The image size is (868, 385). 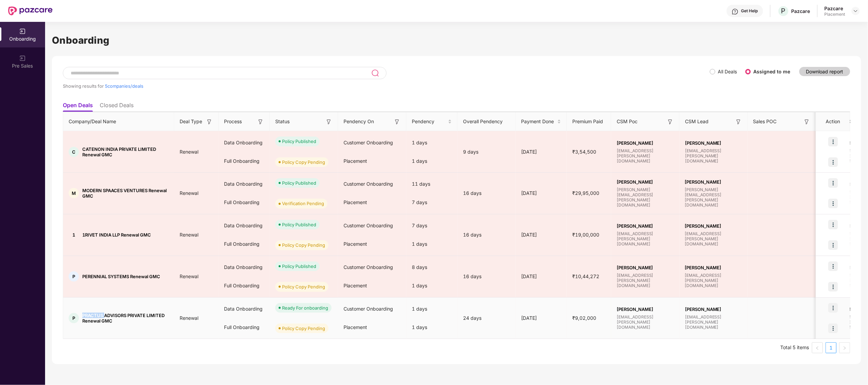 I want to click on img: svg+xml;base64,PHN2ZyB3aWR0aD0iMjAiIGhlaWdodD0iMjAiIHZpZXdCb3g9IjAgMCAyMCAyMCIgZmlsbD0ibm9uZSIgeG..., so click(x=23, y=31).